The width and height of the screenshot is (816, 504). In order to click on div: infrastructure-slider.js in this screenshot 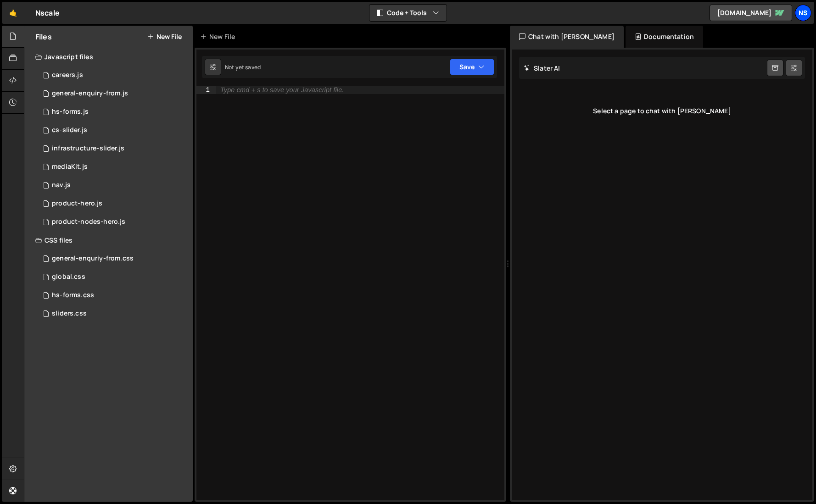, I will do `click(88, 148)`.